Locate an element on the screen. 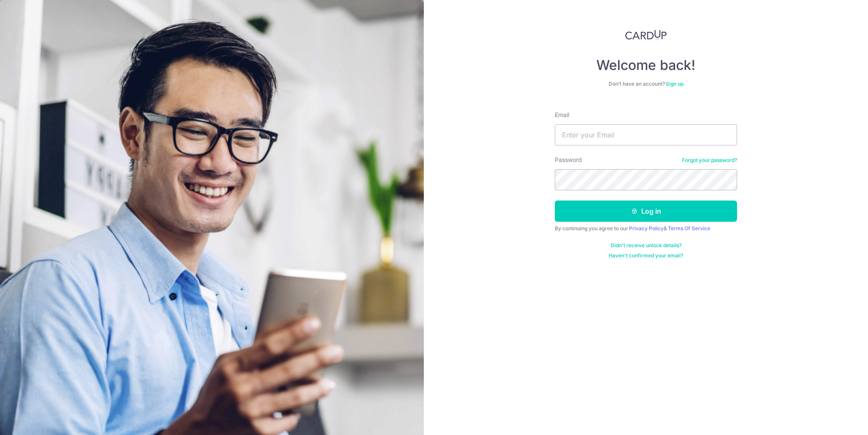 This screenshot has height=435, width=868. label: Password is located at coordinates (568, 160).